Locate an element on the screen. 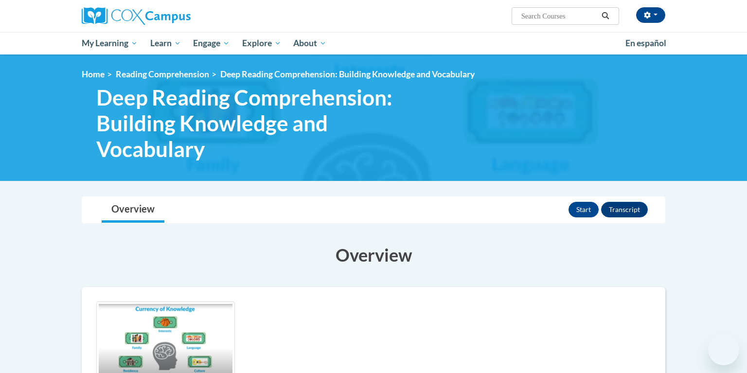 The image size is (747, 373). a: Learn is located at coordinates (165, 43).